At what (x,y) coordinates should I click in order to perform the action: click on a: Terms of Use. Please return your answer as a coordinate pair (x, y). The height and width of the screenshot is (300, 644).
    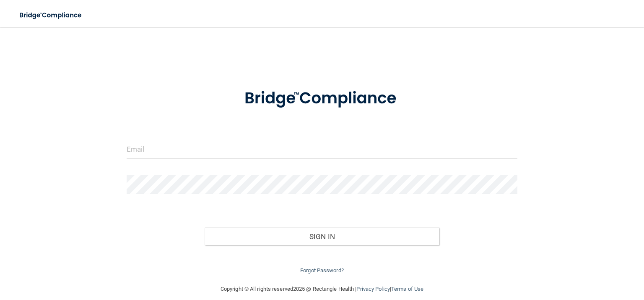
    Looking at the image, I should click on (408, 289).